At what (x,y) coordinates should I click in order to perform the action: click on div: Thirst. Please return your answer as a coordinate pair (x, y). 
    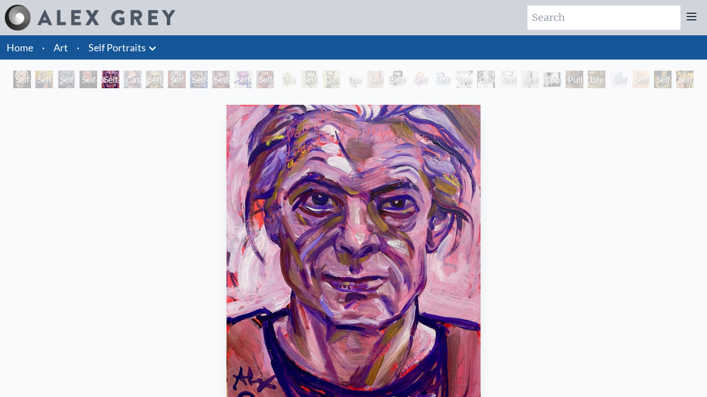
    Looking at the image, I should click on (287, 79).